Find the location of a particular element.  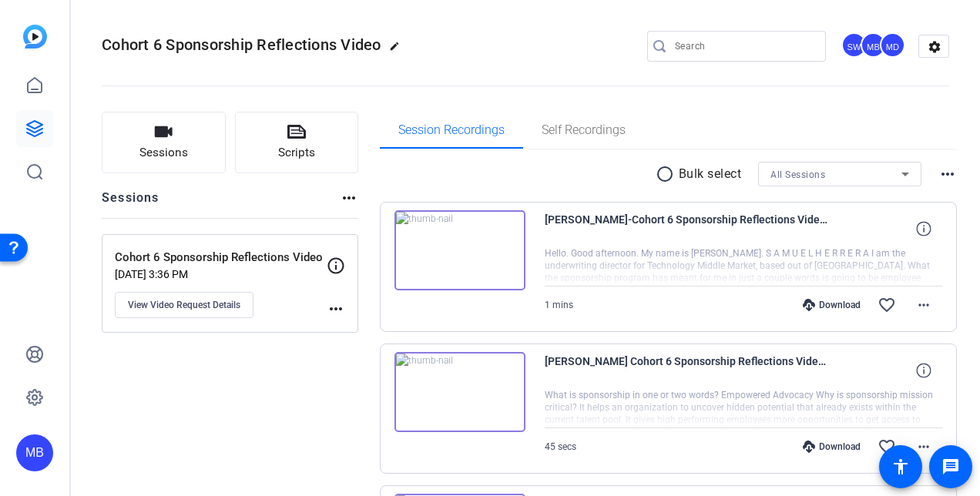

span: Cohort 6 Sponsorship Reflections Video is located at coordinates (241, 45).